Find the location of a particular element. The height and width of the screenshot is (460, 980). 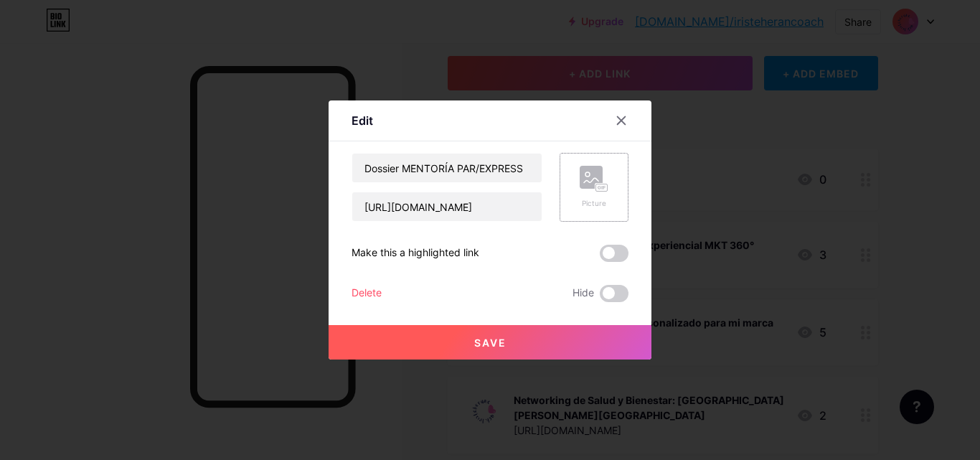

span: Hide is located at coordinates (583, 293).